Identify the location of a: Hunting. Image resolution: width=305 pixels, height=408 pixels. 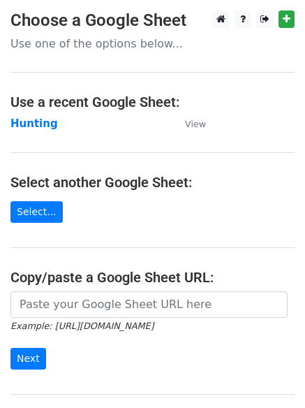
(34, 124).